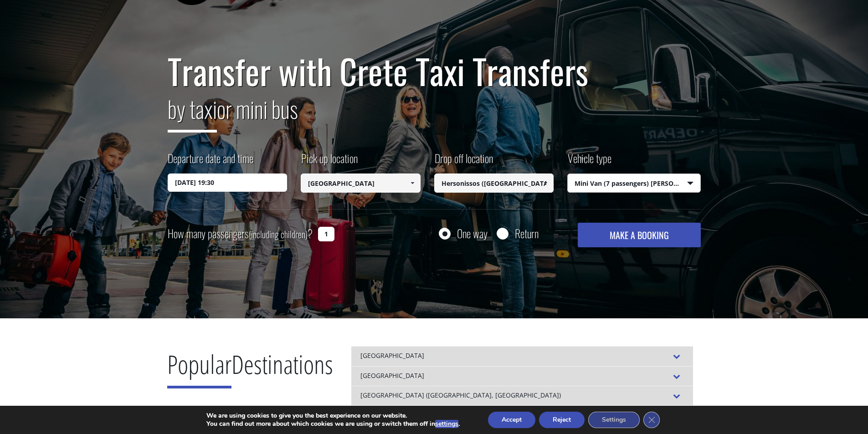 This screenshot has height=434, width=868. I want to click on input: Select drop-off location, so click(494, 183).